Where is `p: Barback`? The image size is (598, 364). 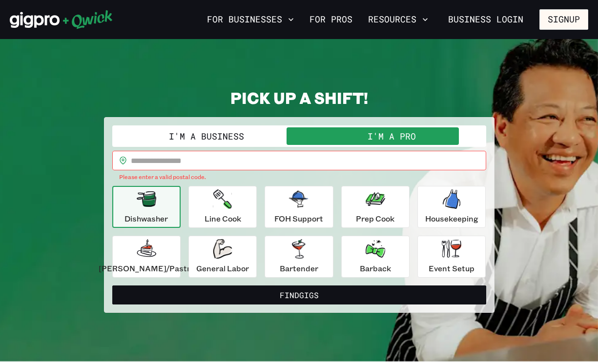
p: Barback is located at coordinates (375, 268).